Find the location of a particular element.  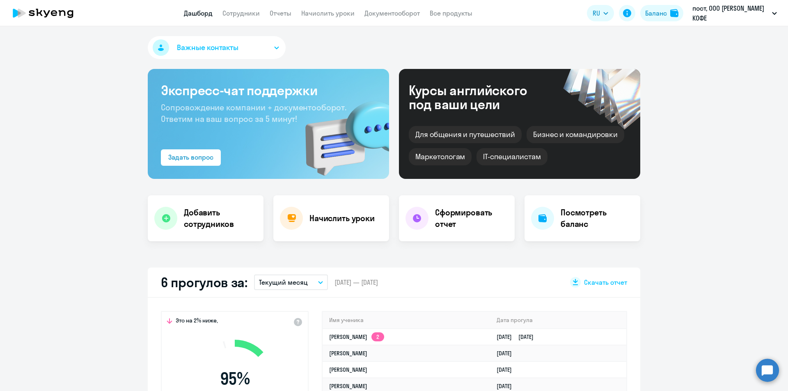

span: Скачать отчет is located at coordinates (606, 282).